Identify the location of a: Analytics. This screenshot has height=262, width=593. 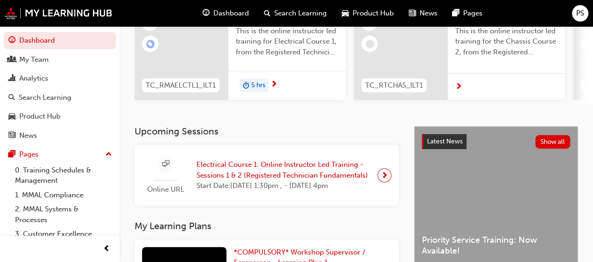
(60, 78).